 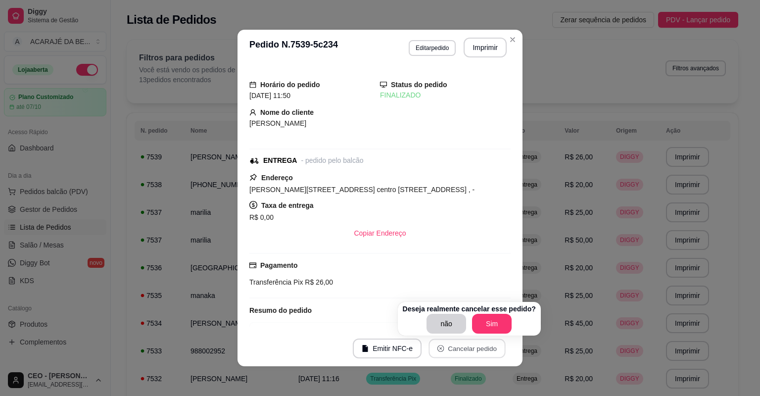 I want to click on strong: Taxa de entrega, so click(x=287, y=205).